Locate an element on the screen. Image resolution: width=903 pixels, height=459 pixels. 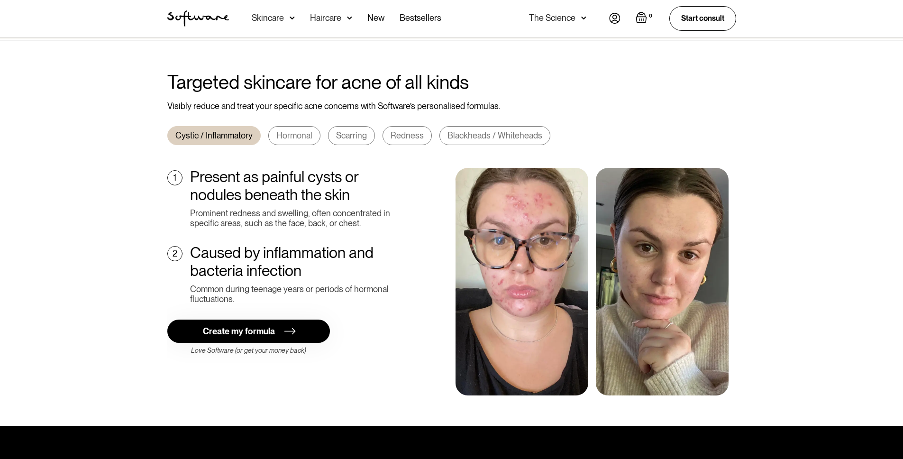
a: home is located at coordinates (198, 18).